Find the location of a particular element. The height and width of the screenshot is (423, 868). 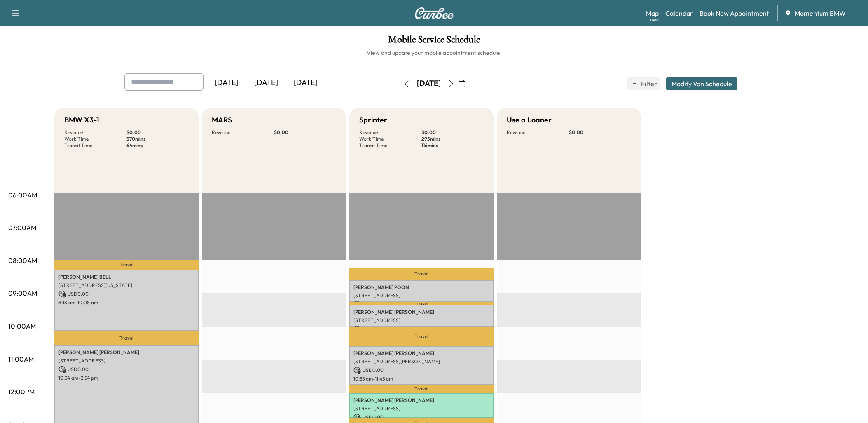

span: Filter is located at coordinates (649, 84).